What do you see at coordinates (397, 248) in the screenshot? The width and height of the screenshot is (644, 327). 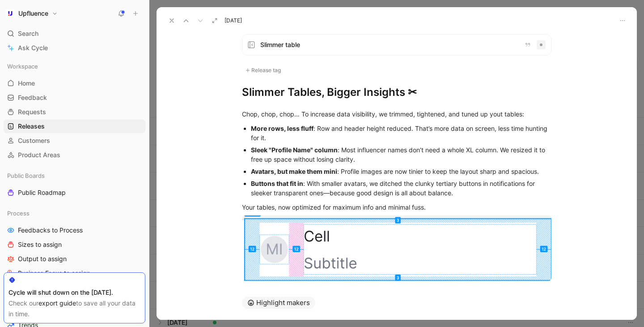 I see `img: Reduced heignt.png` at bounding box center [397, 248].